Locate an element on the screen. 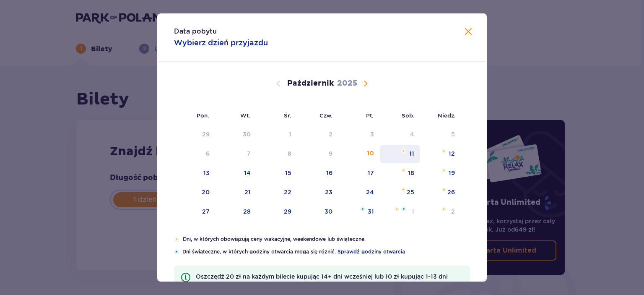 Image resolution: width=644 pixels, height=295 pixels. small: Niedz. is located at coordinates (446, 115).